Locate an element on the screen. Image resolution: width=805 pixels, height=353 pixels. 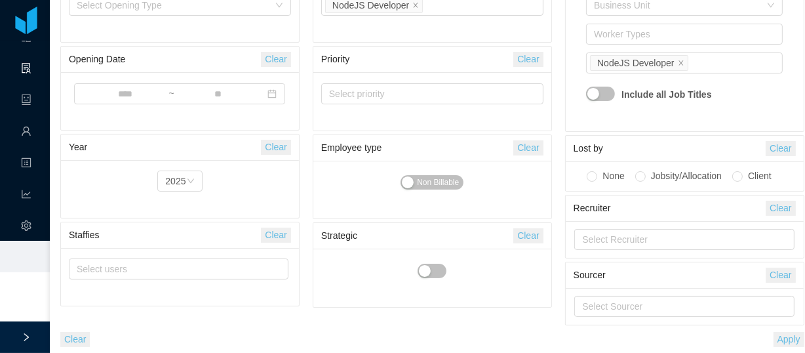
span: Non Billable is located at coordinates (438, 182).